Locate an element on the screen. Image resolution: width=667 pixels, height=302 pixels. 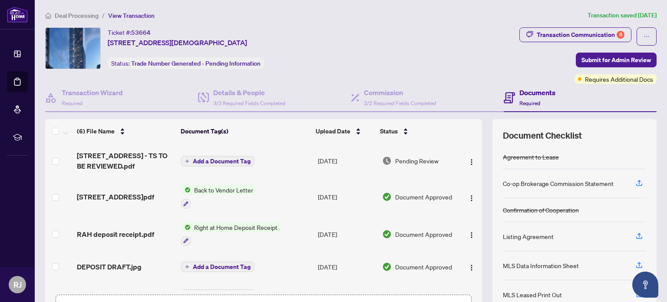
div: 8 is located at coordinates (621, 35).